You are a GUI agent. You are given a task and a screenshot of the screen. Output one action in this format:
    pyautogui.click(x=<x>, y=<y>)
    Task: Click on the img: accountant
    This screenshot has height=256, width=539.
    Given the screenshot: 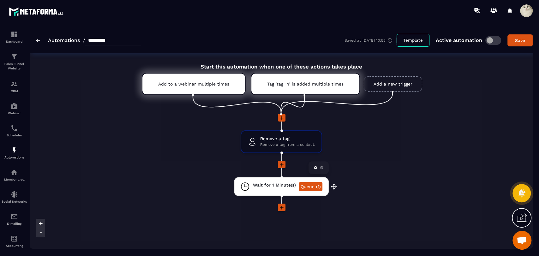 What is the action you would take?
    pyautogui.click(x=14, y=239)
    